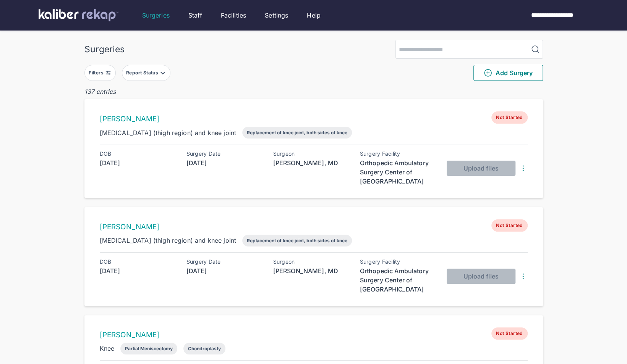  What do you see at coordinates (195, 15) in the screenshot?
I see `a: Staff` at bounding box center [195, 15].